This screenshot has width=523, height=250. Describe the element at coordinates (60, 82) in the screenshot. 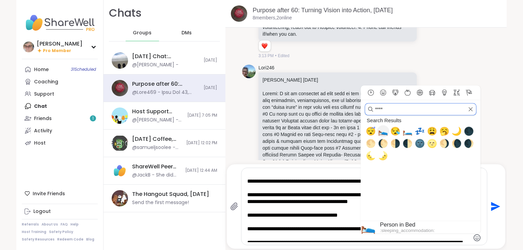

I see `a: Coaching` at that location.